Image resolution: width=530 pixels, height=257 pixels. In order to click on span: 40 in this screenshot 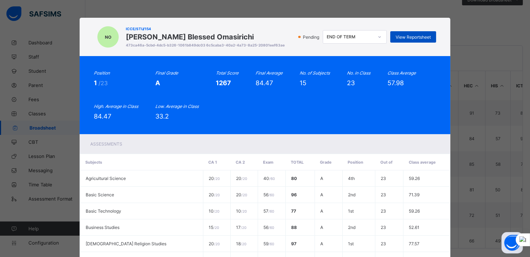, I will do `click(269, 178)`.